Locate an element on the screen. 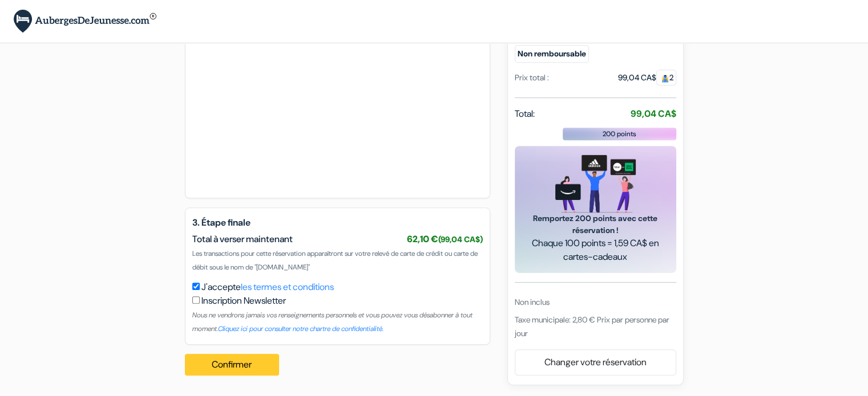 This screenshot has height=396, width=868. span: Chaque 100 points = 1,59 CA$ en cartes-cadeaux is located at coordinates (596, 250).